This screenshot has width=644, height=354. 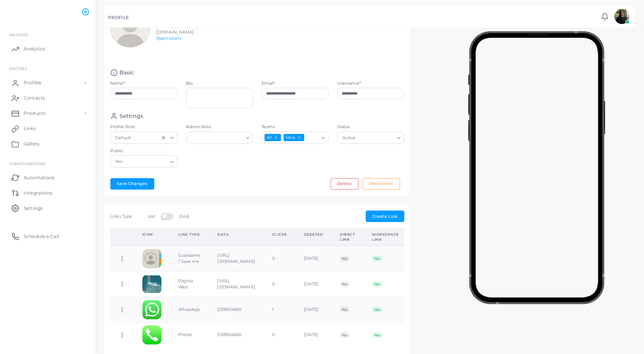 I want to click on div: Created, so click(x=313, y=235).